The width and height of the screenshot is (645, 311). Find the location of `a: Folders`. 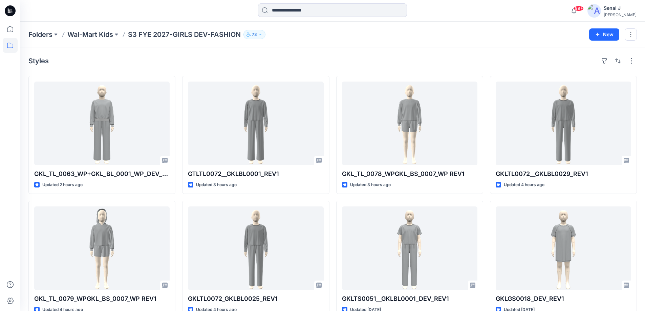

a: Folders is located at coordinates (40, 35).